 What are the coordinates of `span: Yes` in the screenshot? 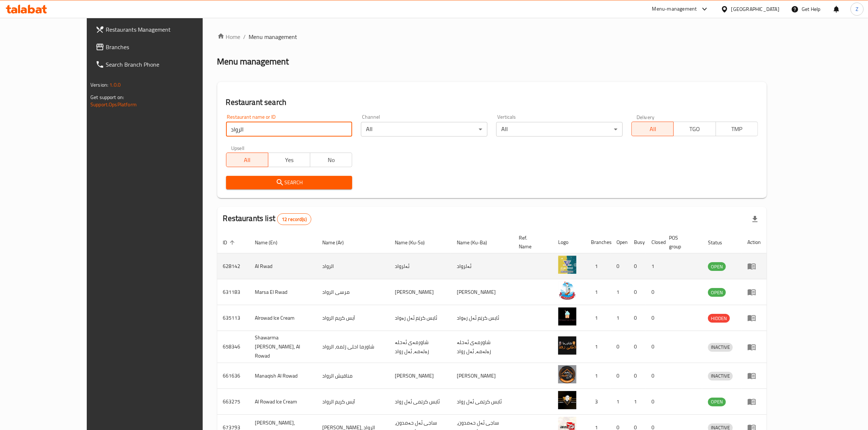 It's located at (289, 160).